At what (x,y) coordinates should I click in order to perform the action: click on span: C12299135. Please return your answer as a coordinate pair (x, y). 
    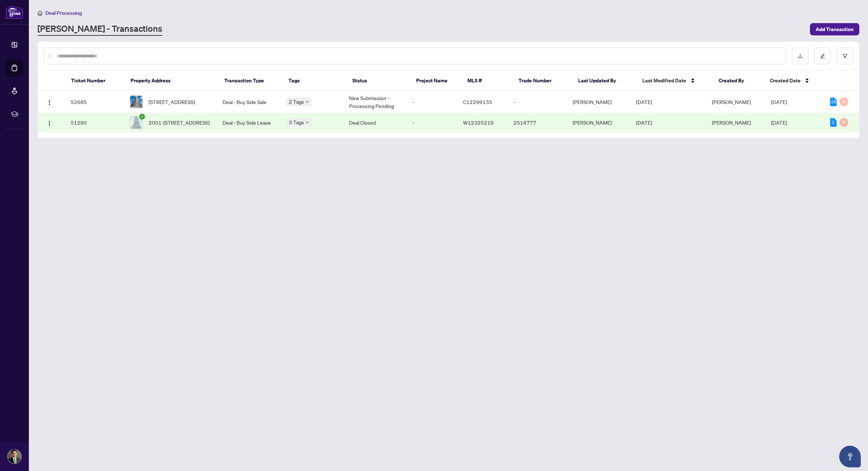
    Looking at the image, I should click on (478, 102).